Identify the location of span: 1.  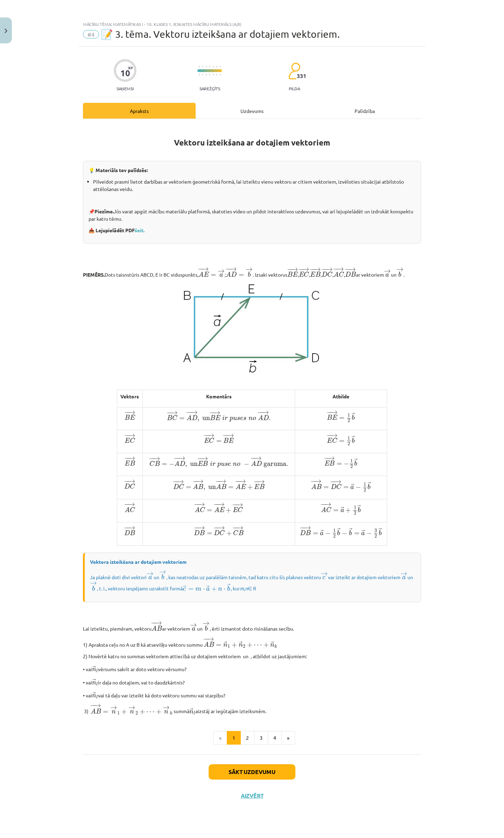
(348, 415).